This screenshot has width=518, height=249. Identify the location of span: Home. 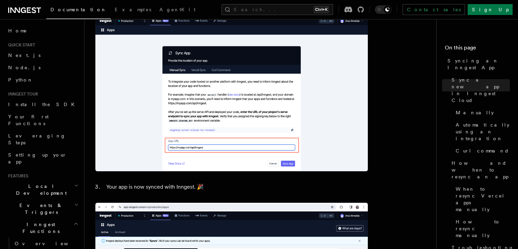
(18, 31).